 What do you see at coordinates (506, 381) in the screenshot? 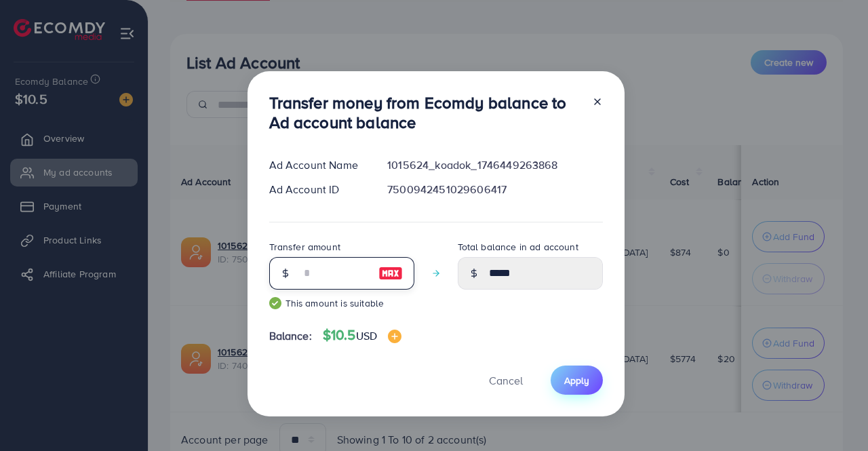
I see `span: Cancel` at bounding box center [506, 381].